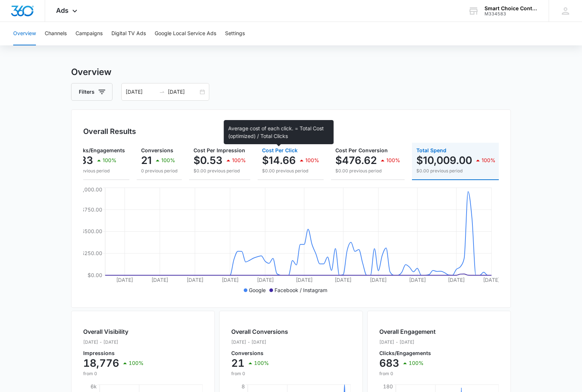  What do you see at coordinates (511, 14) in the screenshot?
I see `div: account id` at bounding box center [511, 14].